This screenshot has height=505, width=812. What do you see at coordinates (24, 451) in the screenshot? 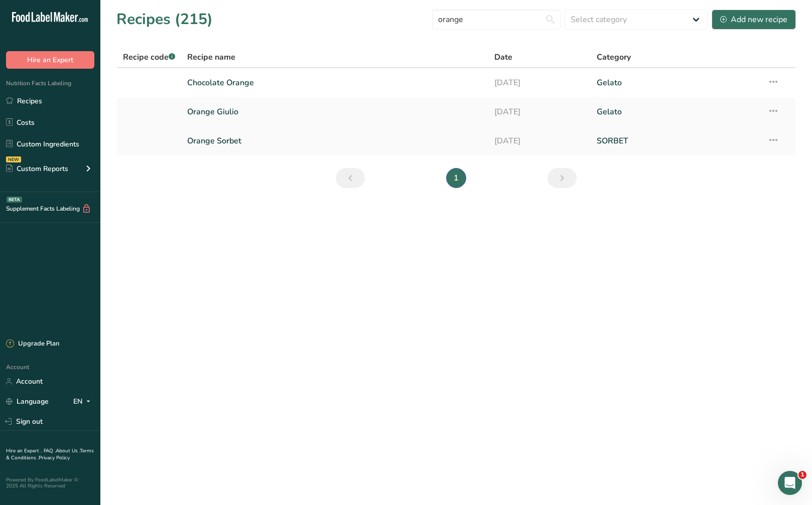
I see `a: Hire an Expert .` at bounding box center [24, 451].